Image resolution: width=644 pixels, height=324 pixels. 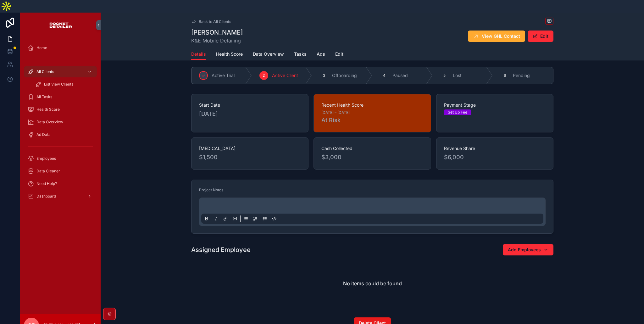 I want to click on a: Ads, so click(x=321, y=55).